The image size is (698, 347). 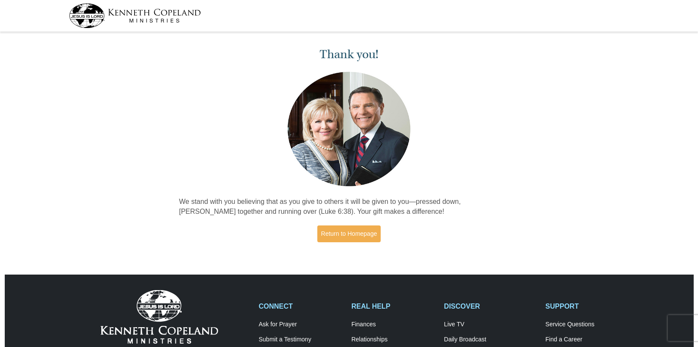 I want to click on a: Submit a Testimony, so click(x=300, y=340).